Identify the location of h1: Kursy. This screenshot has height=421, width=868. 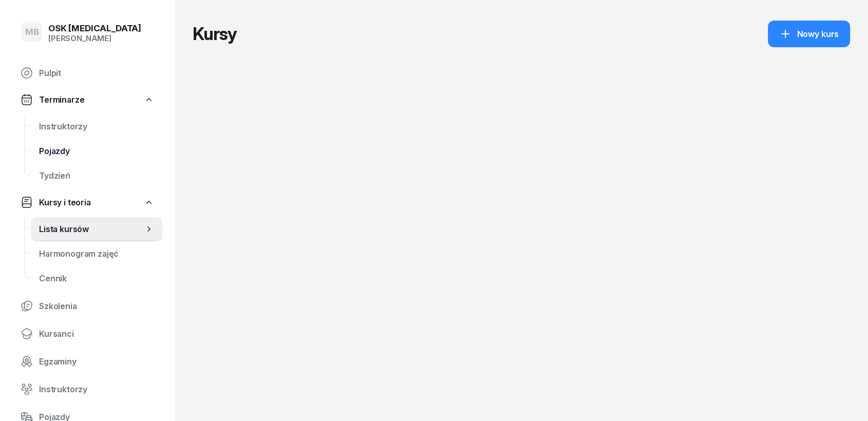
(237, 34).